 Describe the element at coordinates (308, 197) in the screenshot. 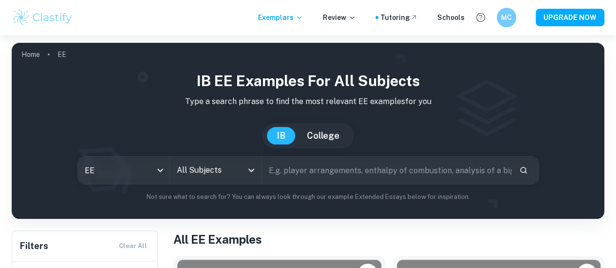

I see `p: Not sure what to search for? You can always look through our example Extended Essays below for in...` at that location.